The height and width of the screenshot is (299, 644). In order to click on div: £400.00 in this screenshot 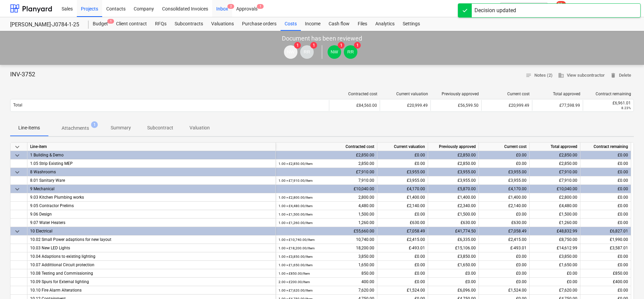, I will do `click(606, 282)`.